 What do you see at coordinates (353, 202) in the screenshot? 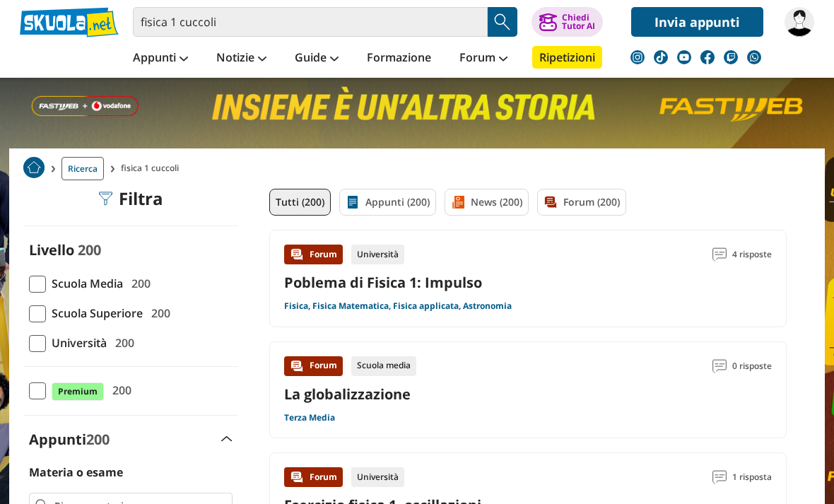
I see `img: Appunti filtro contenuto` at bounding box center [353, 202].